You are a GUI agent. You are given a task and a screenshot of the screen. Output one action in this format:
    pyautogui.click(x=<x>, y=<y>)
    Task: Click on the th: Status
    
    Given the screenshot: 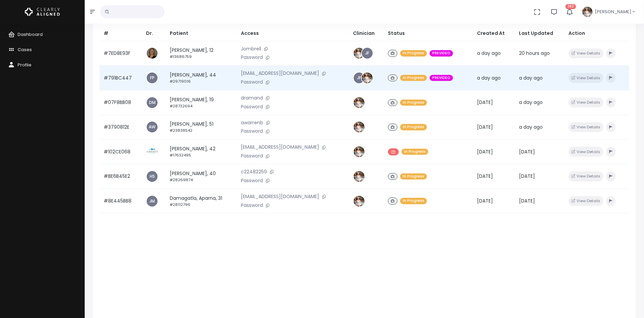 What is the action you would take?
    pyautogui.click(x=428, y=33)
    